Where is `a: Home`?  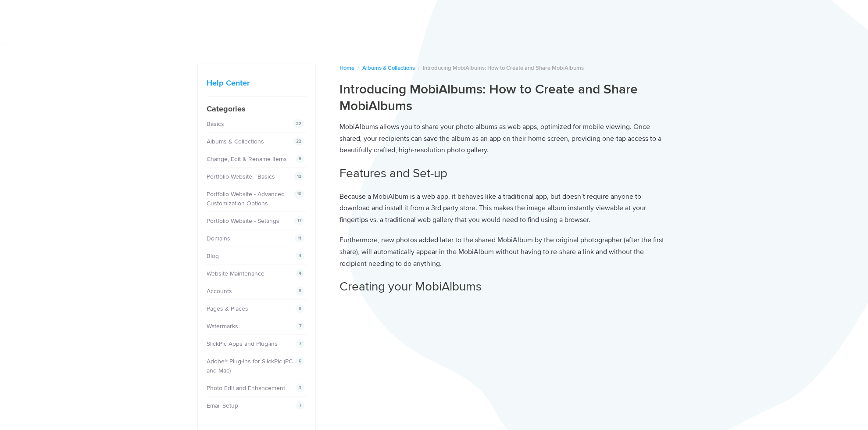 a: Home is located at coordinates (347, 68).